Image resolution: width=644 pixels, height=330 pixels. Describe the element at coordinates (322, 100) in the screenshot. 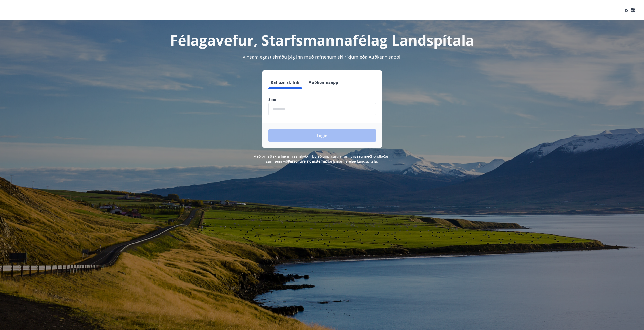

I see `label: Sími` at that location.